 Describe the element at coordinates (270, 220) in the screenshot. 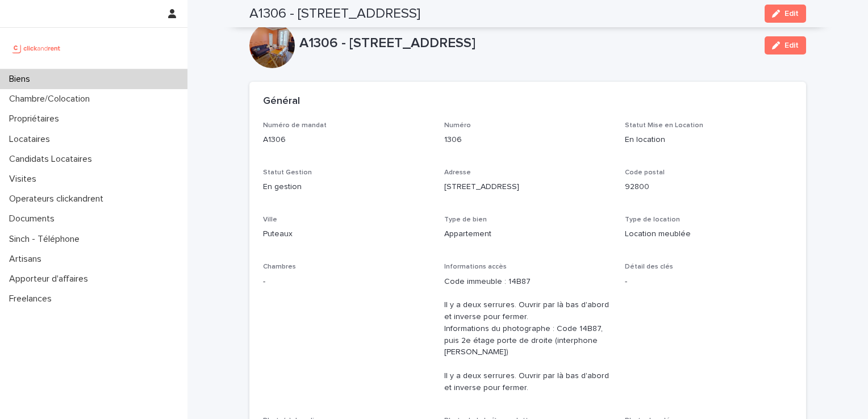

I see `span: Ville` at that location.